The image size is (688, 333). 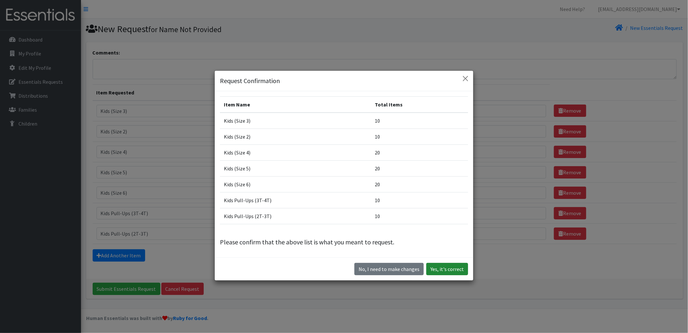 I want to click on p: Please confirm that the above list is what you meant to request., so click(x=344, y=242).